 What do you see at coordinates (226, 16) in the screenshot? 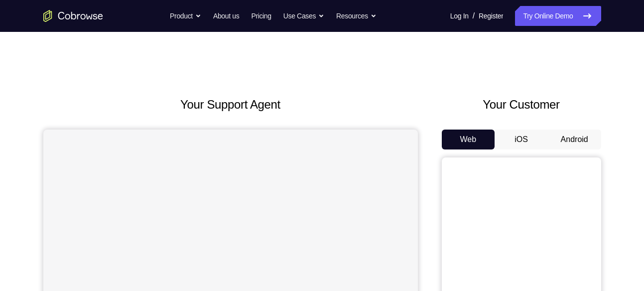
I see `a: About us` at bounding box center [226, 16].